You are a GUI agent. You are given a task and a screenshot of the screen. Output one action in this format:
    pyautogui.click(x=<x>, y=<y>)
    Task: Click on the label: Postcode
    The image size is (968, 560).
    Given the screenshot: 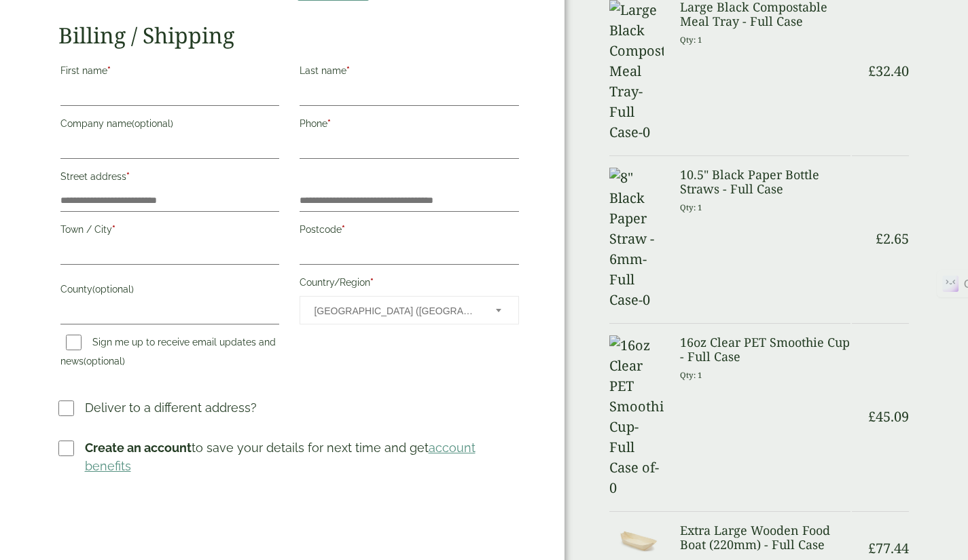 What is the action you would take?
    pyautogui.click(x=409, y=231)
    